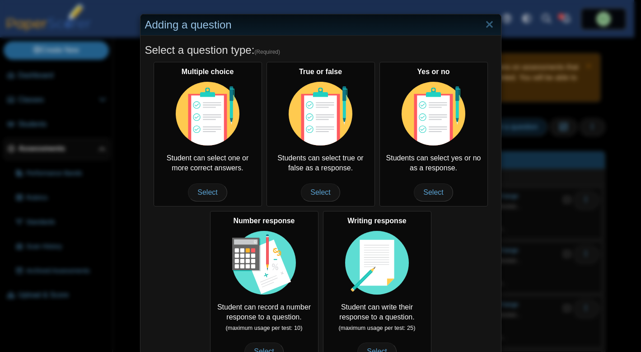  I want to click on h5: Select a question type:, so click(321, 50).